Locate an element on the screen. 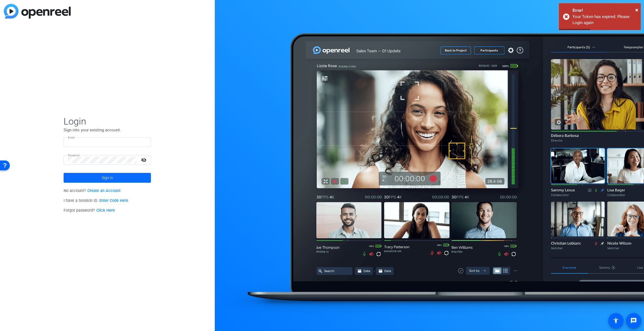 The width and height of the screenshot is (644, 331). mat-icon: message is located at coordinates (633, 320).